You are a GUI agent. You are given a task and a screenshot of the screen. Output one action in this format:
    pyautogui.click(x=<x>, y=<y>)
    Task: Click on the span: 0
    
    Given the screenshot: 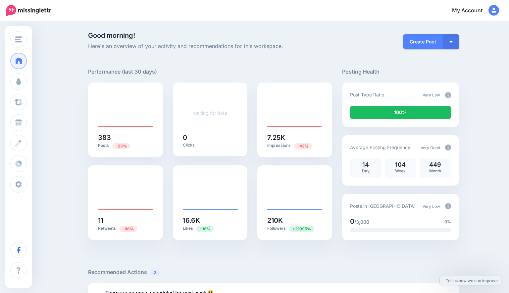 What is the action you would take?
    pyautogui.click(x=352, y=221)
    